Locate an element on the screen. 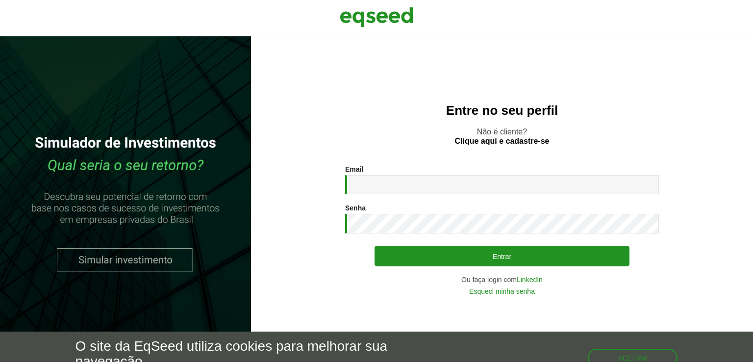 The image size is (753, 362). h2: Entre no seu perfil is located at coordinates (502, 110).